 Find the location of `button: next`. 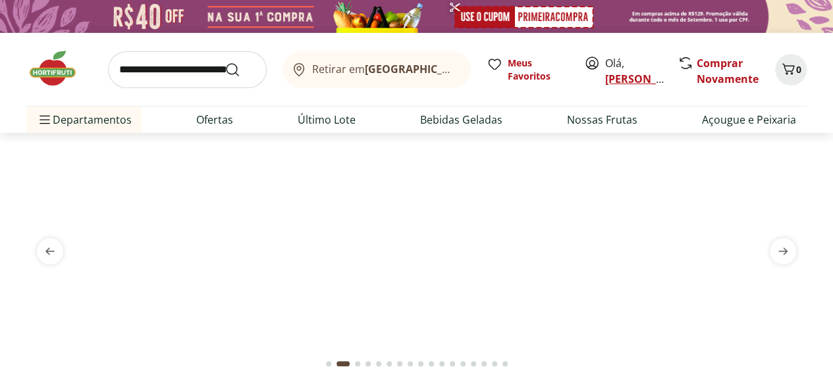

button: next is located at coordinates (783, 252).